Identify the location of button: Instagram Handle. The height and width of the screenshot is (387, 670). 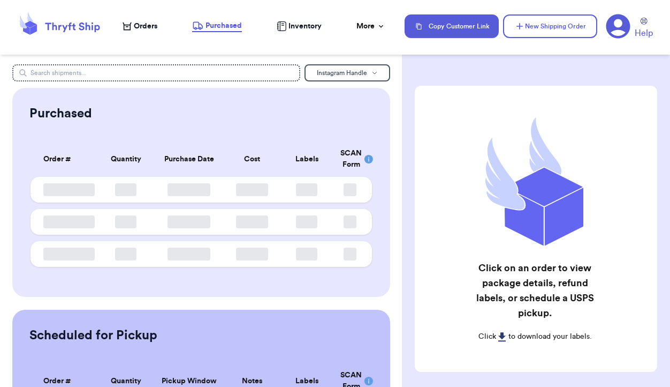
(348, 73).